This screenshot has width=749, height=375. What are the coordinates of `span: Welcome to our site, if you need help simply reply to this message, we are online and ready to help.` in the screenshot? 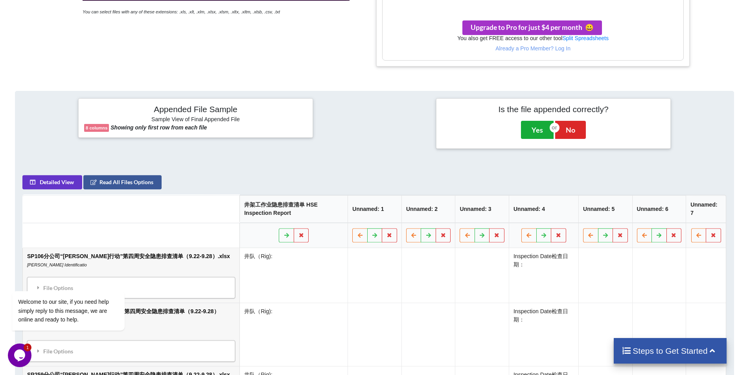 It's located at (56, 64).